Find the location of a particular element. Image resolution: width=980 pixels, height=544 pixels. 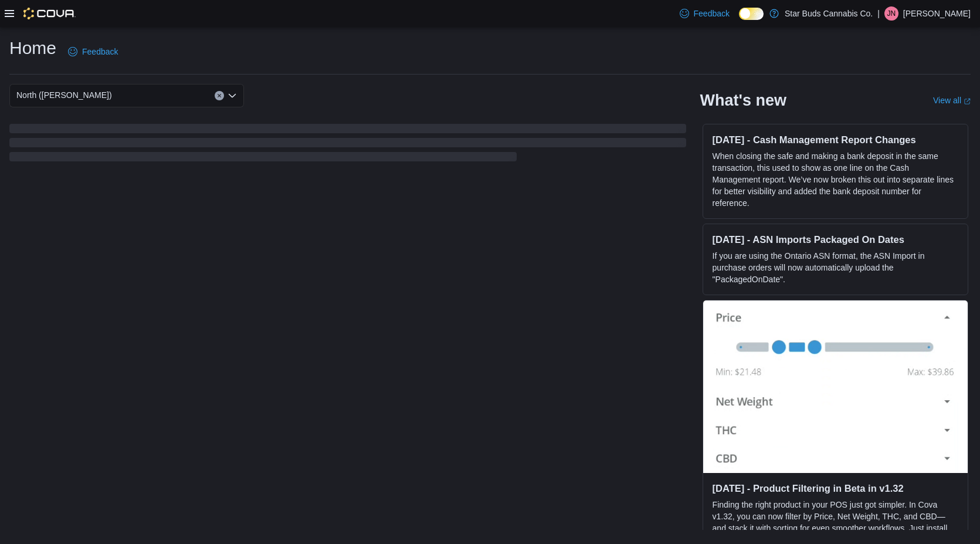

svg: External link is located at coordinates (967, 101).